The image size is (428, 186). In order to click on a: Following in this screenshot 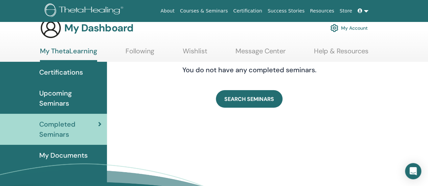, I will do `click(140, 53)`.